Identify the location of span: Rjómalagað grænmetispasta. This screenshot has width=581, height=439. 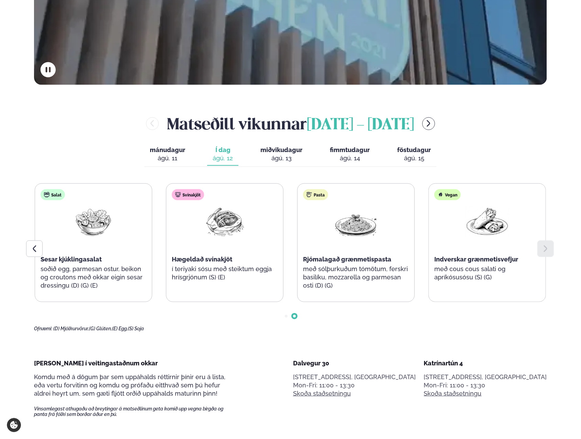
(347, 259).